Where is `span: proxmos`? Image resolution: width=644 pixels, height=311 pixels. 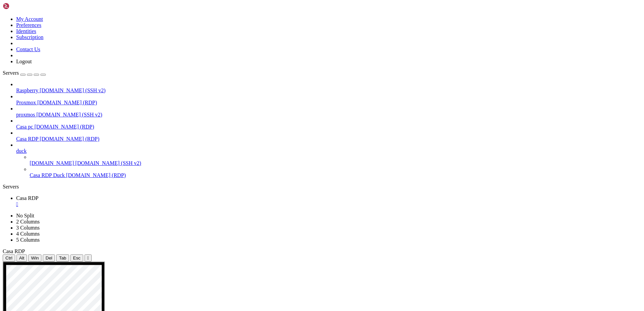 span: proxmos is located at coordinates (25, 115).